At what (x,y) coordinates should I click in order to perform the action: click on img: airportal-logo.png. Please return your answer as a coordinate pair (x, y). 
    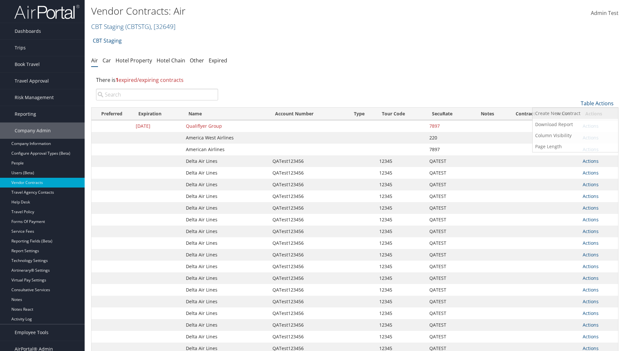
    Looking at the image, I should click on (47, 12).